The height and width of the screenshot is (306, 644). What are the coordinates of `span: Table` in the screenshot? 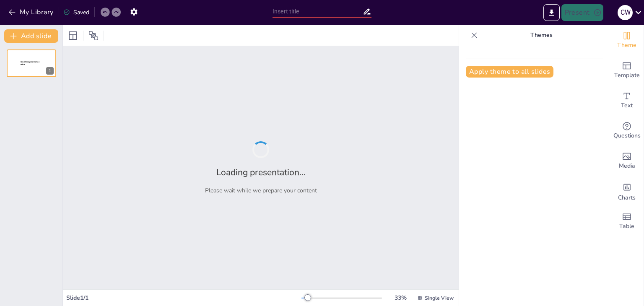 It's located at (627, 226).